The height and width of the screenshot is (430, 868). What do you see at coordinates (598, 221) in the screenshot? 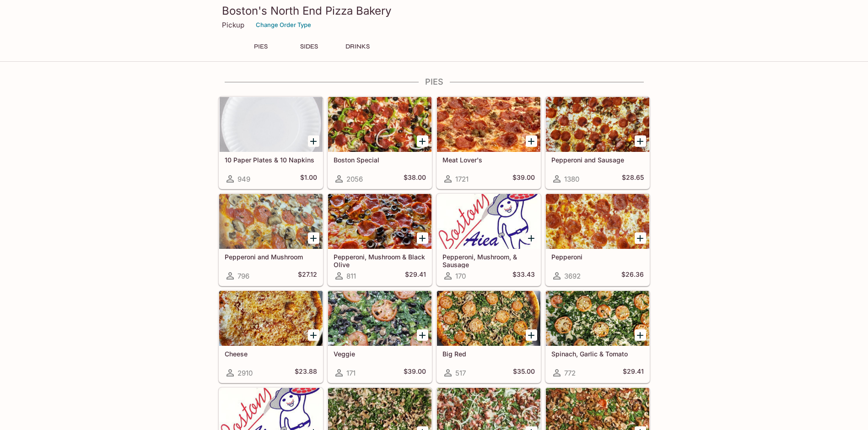
I see `div: Pepperoni` at bounding box center [598, 221].